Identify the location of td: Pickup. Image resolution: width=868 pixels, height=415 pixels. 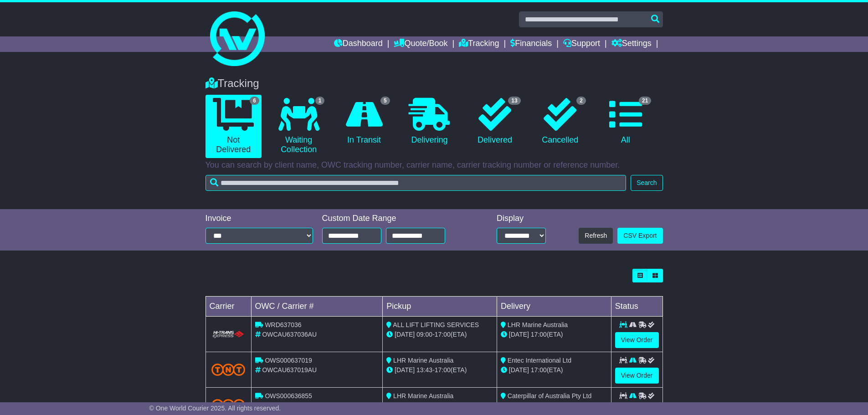
(440, 307).